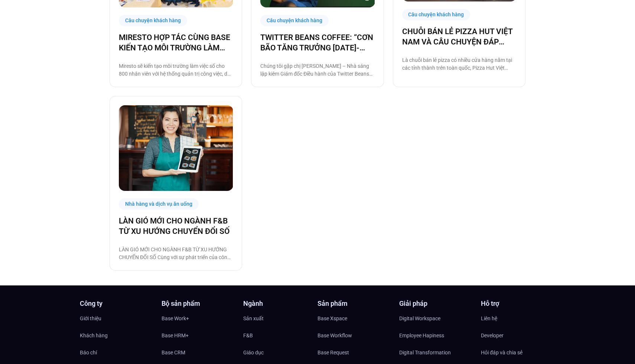  What do you see at coordinates (518, 336) in the screenshot?
I see `a: Developer` at bounding box center [518, 336].